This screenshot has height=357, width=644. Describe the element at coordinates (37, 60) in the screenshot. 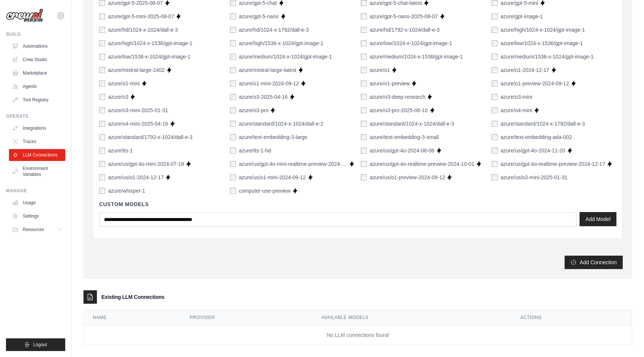

I see `a: Crew Studio` at that location.